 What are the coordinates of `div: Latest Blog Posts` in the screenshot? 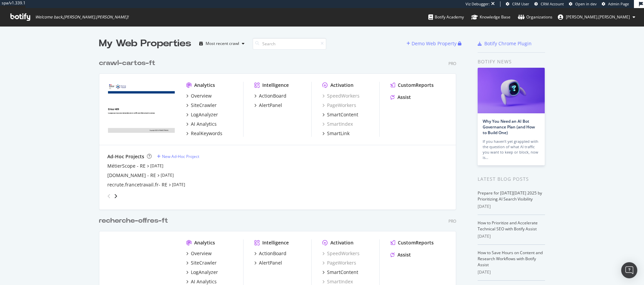 It's located at (511, 179).